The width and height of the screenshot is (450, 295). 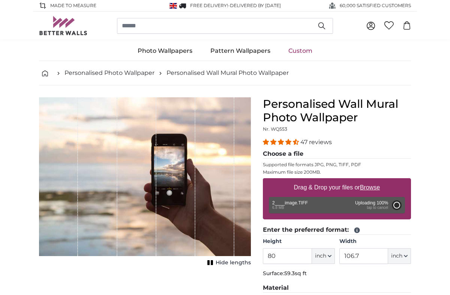 What do you see at coordinates (295, 274) in the screenshot?
I see `span: 59.3sq ft` at bounding box center [295, 274].